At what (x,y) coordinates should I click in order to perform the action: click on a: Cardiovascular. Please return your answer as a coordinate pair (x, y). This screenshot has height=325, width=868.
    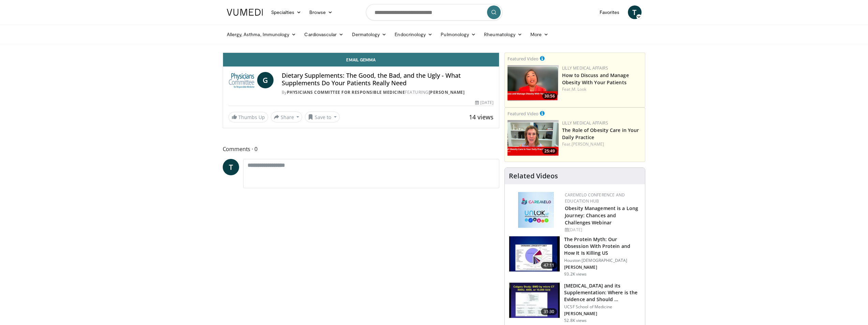
    Looking at the image, I should click on (324, 34).